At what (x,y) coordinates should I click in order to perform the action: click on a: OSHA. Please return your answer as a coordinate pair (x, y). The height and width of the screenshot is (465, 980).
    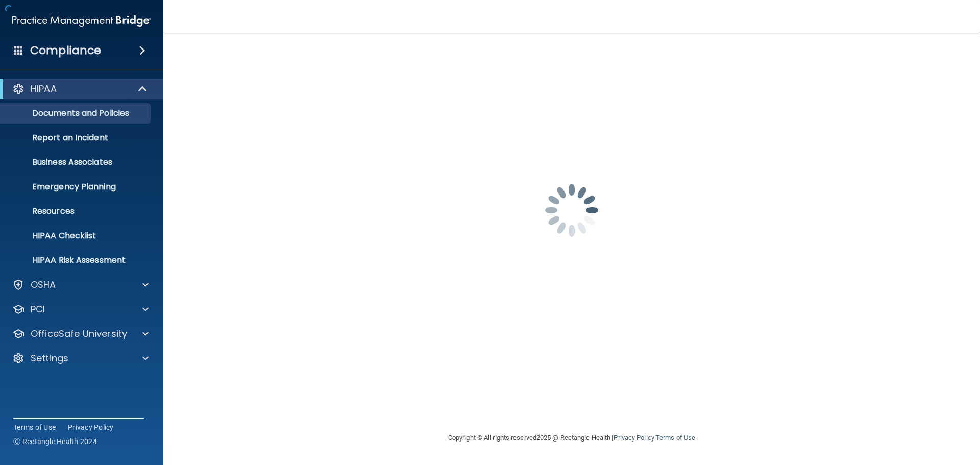
    Looking at the image, I should click on (80, 284).